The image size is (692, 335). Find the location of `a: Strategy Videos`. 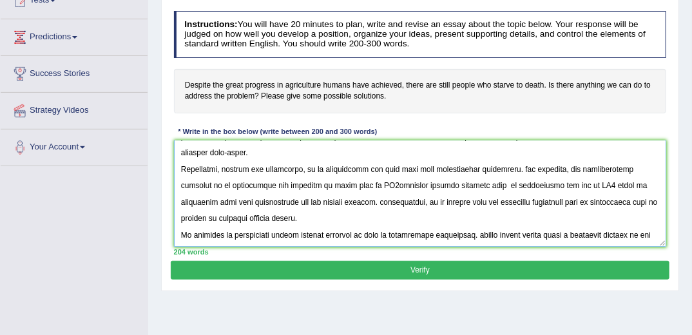

a: Strategy Videos is located at coordinates (74, 109).